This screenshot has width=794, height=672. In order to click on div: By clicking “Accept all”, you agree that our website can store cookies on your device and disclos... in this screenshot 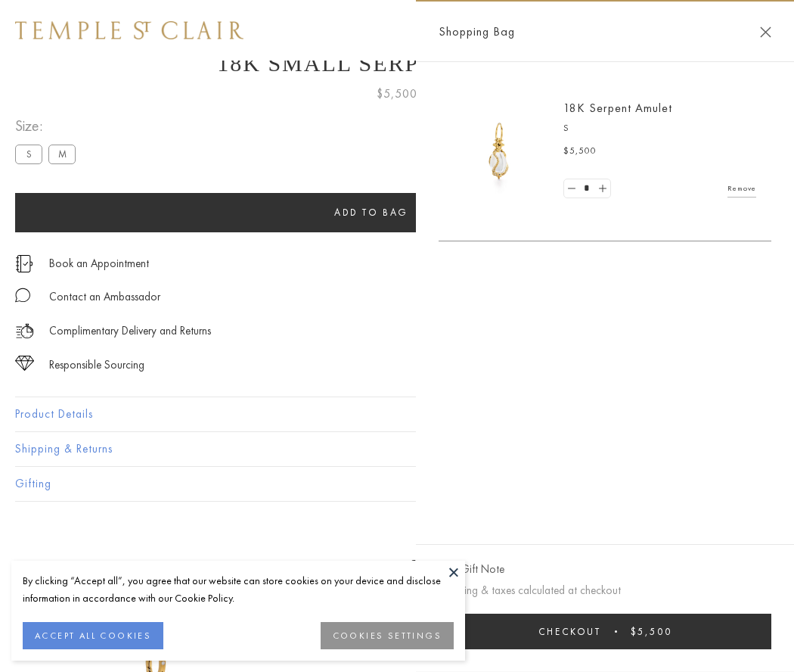, I will do `click(238, 589)`.